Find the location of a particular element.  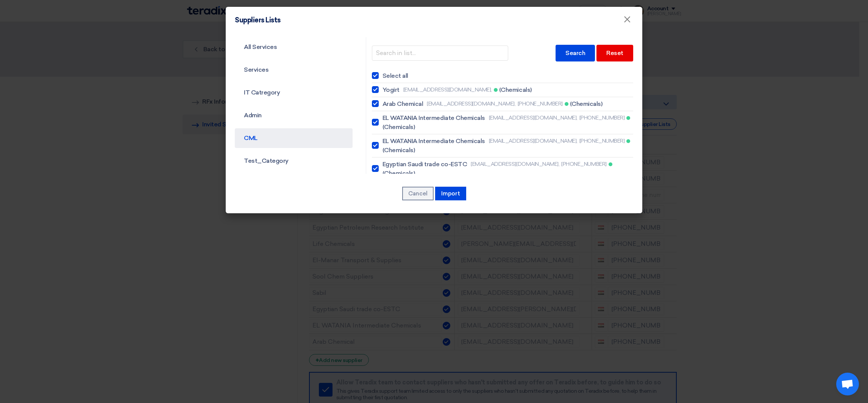

a: All Services is located at coordinates (294, 47).